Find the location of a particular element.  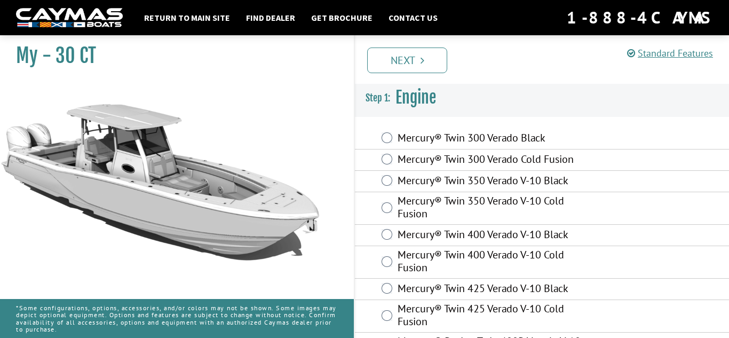

label: Mercury® Twin 400 Verado V-10 Cold Fusion is located at coordinates (497, 262).